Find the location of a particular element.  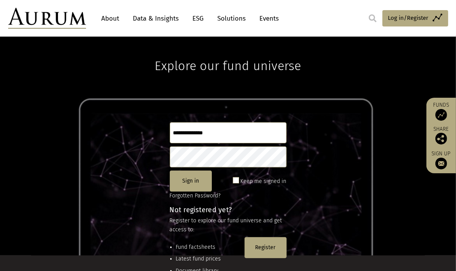

a: Log in/Register is located at coordinates (415, 18).